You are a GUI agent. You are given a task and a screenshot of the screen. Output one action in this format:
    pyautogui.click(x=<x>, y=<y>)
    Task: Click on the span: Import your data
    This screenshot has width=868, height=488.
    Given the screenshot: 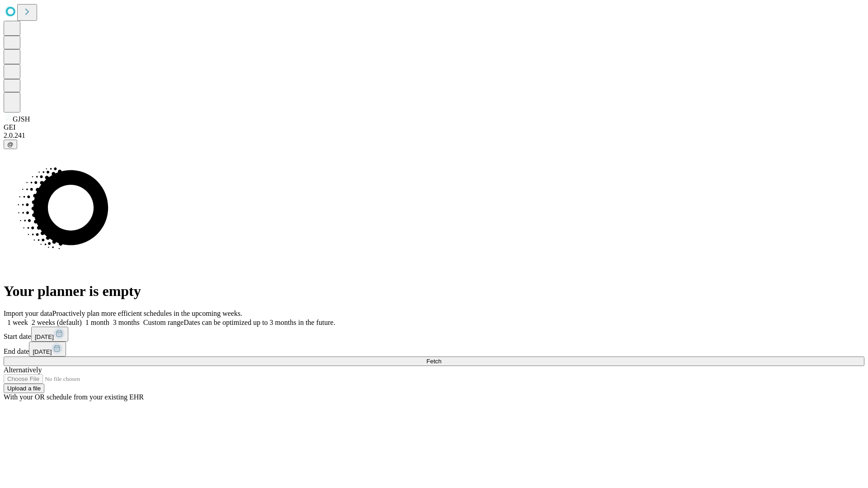 What is the action you would take?
    pyautogui.click(x=28, y=313)
    